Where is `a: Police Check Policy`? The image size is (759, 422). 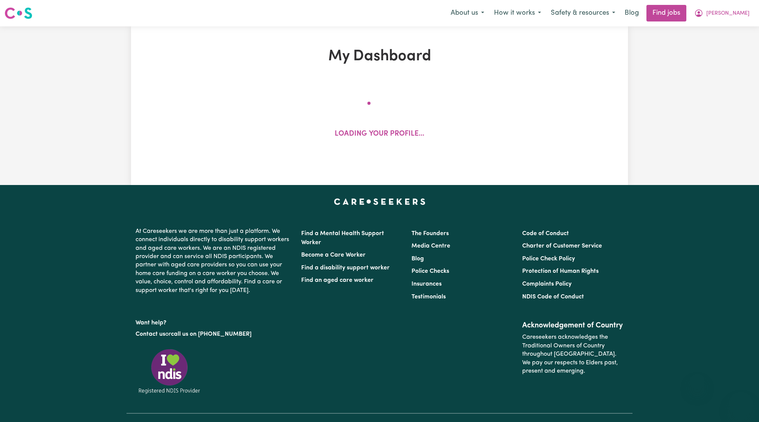
a: Police Check Policy is located at coordinates (549, 259).